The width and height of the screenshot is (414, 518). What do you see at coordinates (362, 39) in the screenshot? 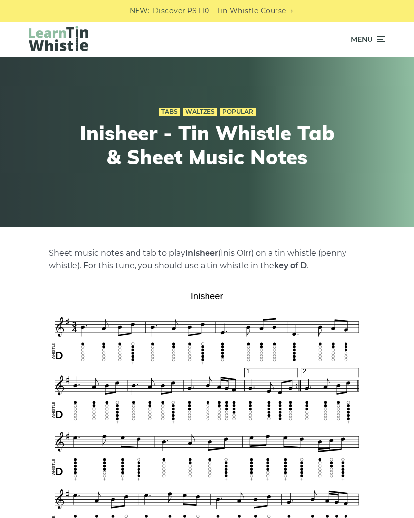
I see `span: Menu` at bounding box center [362, 39].